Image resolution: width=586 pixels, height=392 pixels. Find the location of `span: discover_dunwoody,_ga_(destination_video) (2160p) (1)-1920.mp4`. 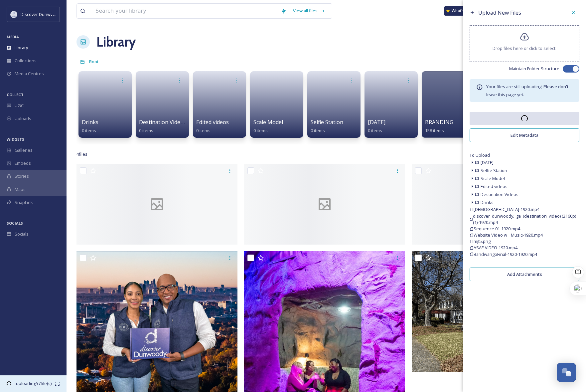

span: discover_dunwoody,_ga_(destination_video) (2160p) (1)-1920.mp4 is located at coordinates (526, 219).